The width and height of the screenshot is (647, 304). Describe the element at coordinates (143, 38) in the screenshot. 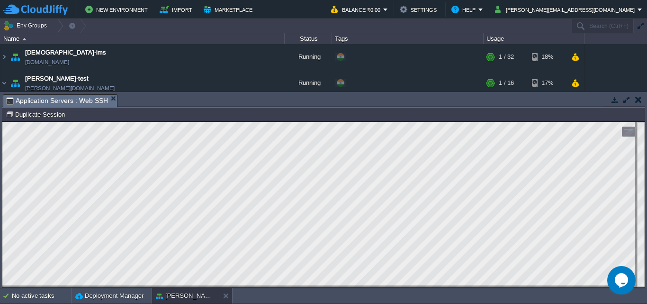

I see `div: Name` at that location.